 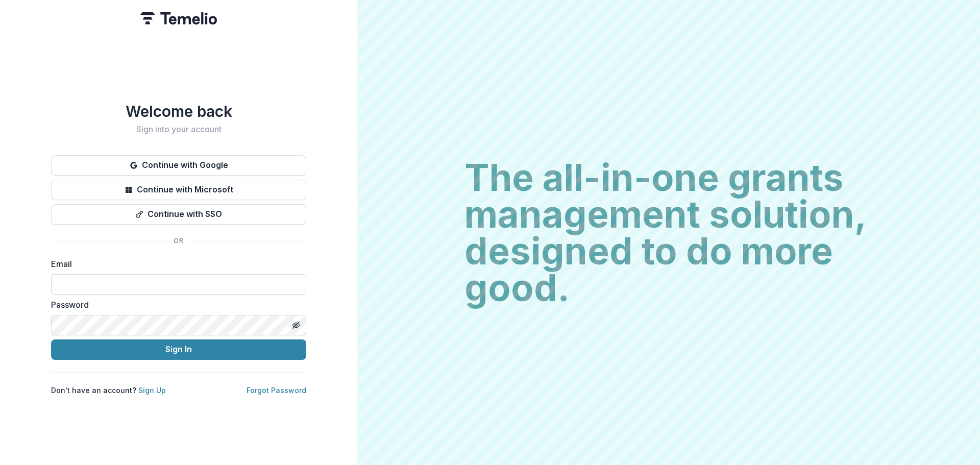 What do you see at coordinates (178, 165) in the screenshot?
I see `button: Continue with Google` at bounding box center [178, 165].